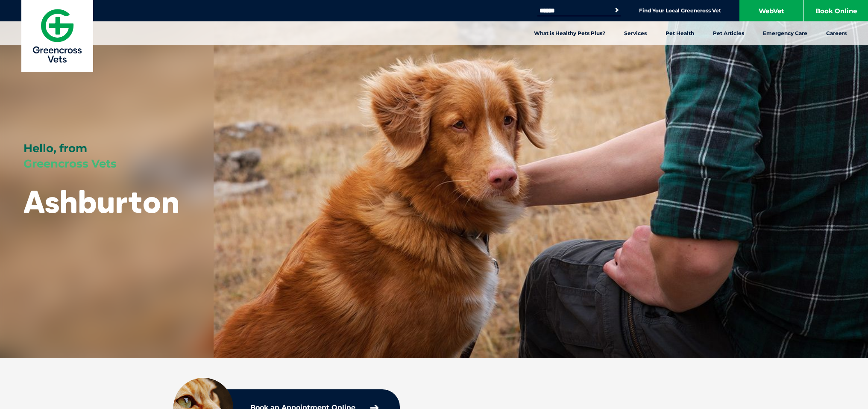 The width and height of the screenshot is (868, 409). I want to click on a: Find Your Local Greencross Vet, so click(680, 11).